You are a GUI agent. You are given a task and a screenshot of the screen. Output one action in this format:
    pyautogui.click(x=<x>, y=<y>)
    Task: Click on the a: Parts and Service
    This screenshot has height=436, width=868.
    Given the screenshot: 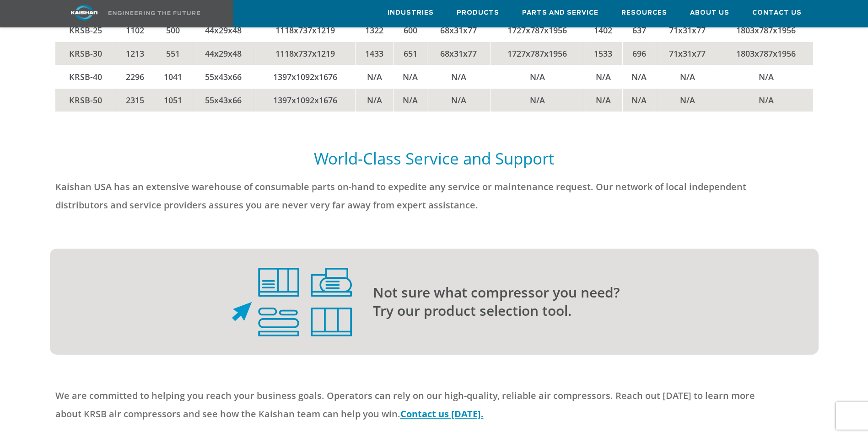 What is the action you would take?
    pyautogui.click(x=560, y=13)
    